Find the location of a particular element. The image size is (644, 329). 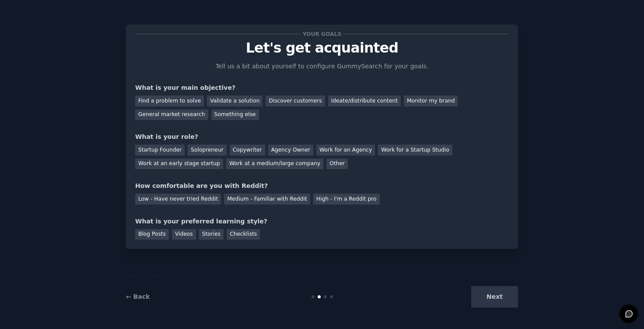

div: Validate a solution is located at coordinates (235, 101).